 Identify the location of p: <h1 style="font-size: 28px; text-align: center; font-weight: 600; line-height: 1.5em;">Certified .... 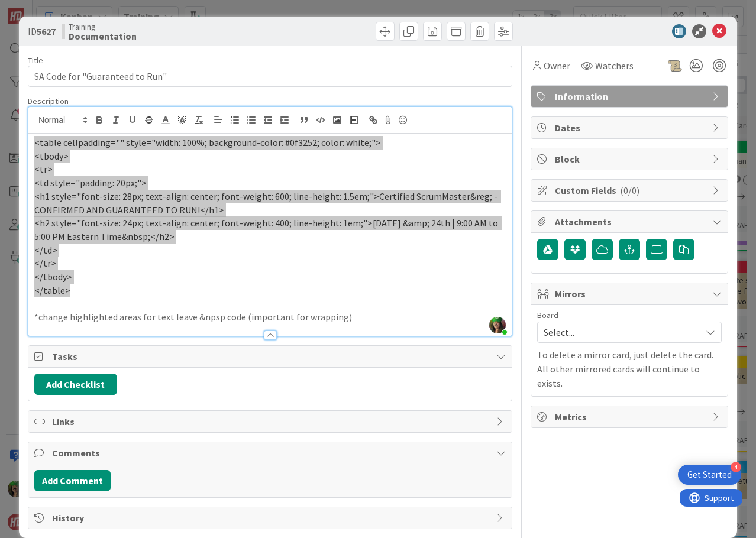
(270, 203).